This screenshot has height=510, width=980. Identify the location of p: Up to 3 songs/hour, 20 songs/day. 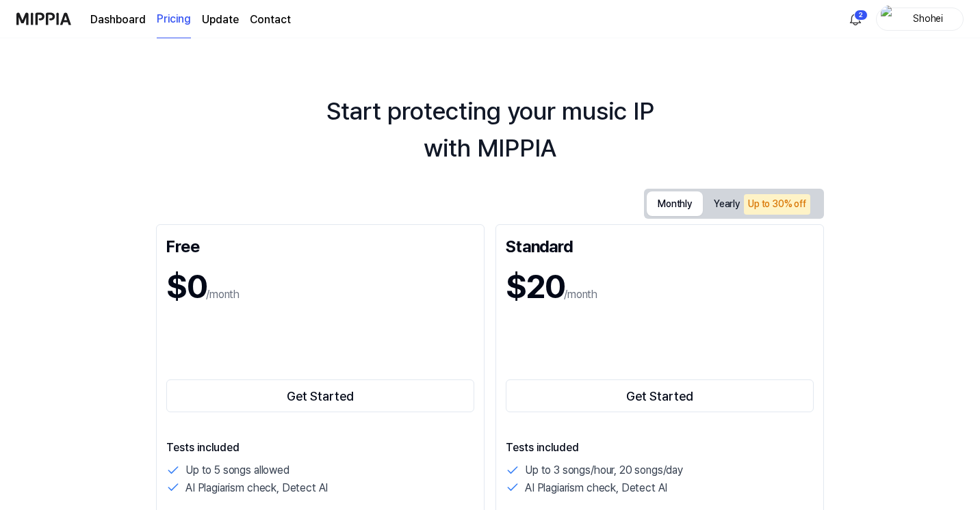
(604, 470).